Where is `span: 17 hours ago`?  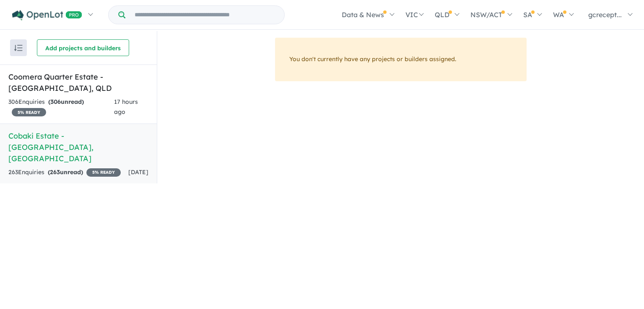 span: 17 hours ago is located at coordinates (126, 107).